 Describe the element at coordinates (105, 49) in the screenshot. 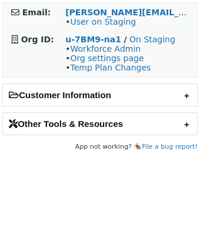

I see `a: Workforce Admin` at that location.